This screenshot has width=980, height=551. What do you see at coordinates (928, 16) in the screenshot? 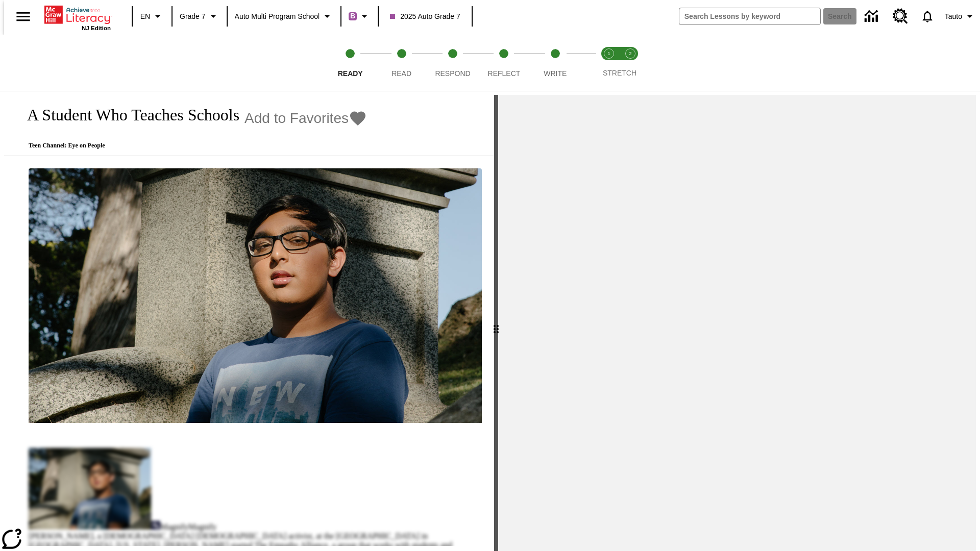
I see `a: Notifications` at bounding box center [928, 16].